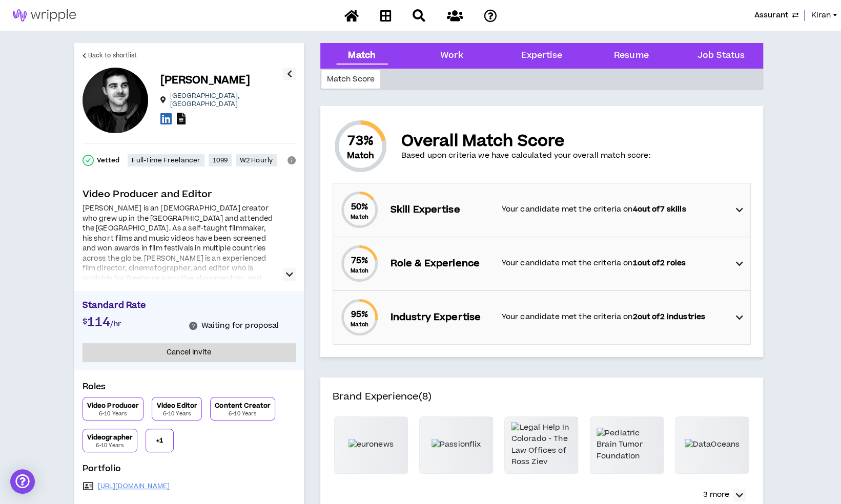 This screenshot has width=841, height=504. I want to click on img: Legal Help In Colorado - The Law Offices of Ross Ziev, so click(541, 445).